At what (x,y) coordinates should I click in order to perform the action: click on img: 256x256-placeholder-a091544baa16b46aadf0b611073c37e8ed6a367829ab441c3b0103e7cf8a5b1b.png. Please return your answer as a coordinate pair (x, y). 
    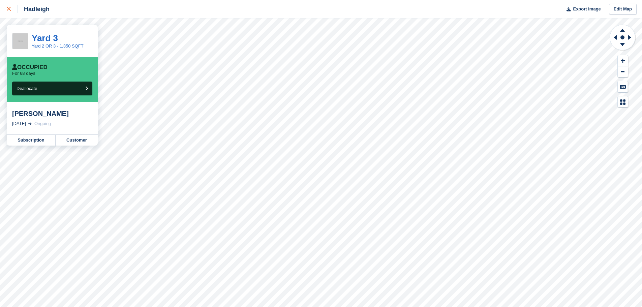
    Looking at the image, I should click on (20, 41).